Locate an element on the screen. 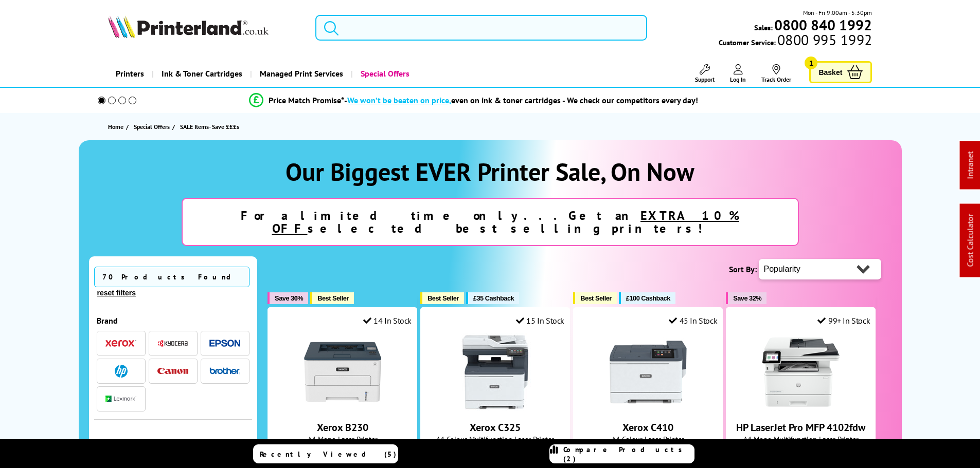 Image resolution: width=980 pixels, height=468 pixels. div: 45 In Stock is located at coordinates (693, 321).